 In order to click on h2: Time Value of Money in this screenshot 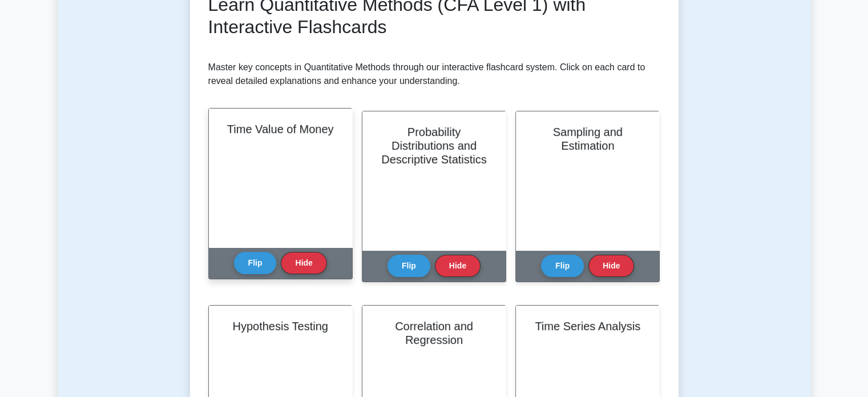, I will do `click(280, 129)`.